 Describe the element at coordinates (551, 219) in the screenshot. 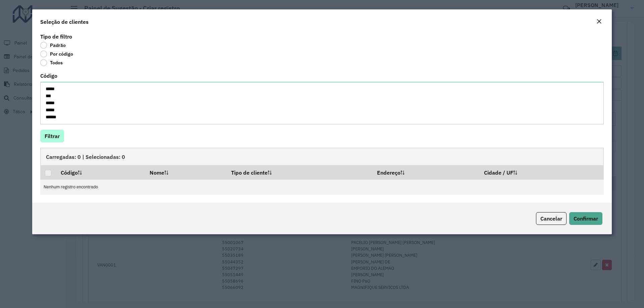

I see `button: Cancelar` at that location.